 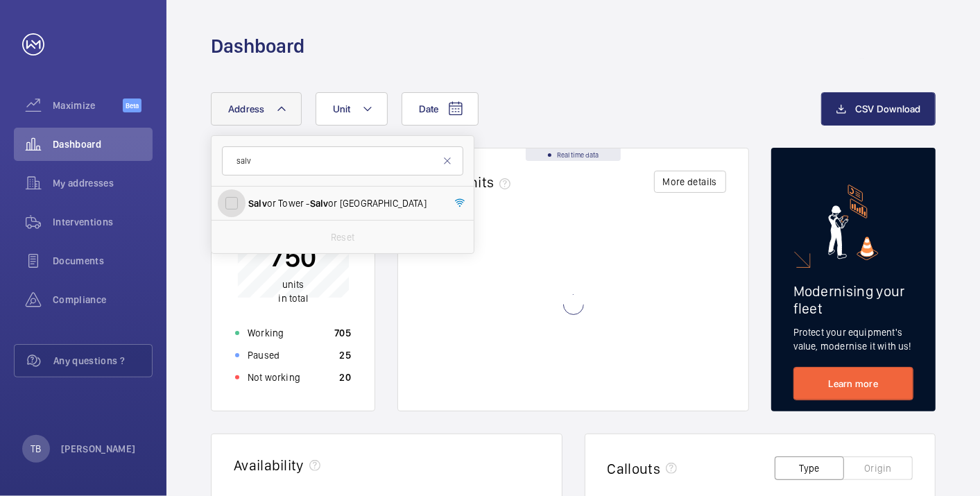 What do you see at coordinates (103, 183) in the screenshot?
I see `span: My addresses` at bounding box center [103, 183].